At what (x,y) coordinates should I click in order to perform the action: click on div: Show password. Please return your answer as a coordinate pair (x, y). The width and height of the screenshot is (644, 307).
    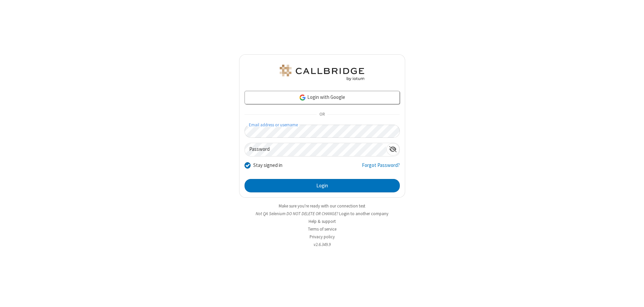
    Looking at the image, I should click on (393, 149).